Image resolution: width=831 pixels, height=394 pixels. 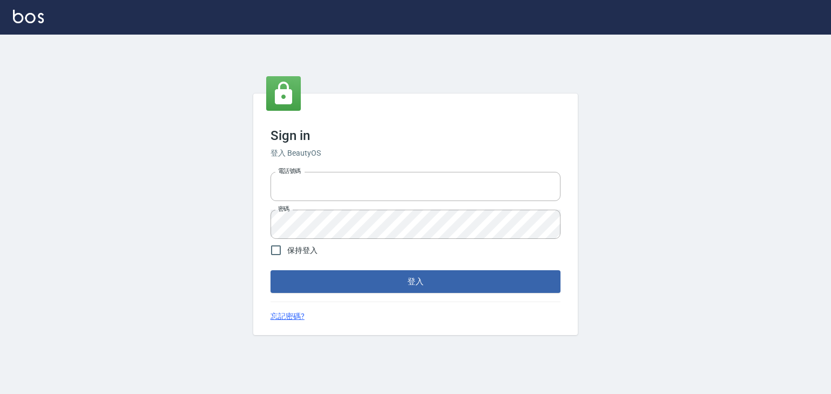 I want to click on label: 電話號碼, so click(x=289, y=171).